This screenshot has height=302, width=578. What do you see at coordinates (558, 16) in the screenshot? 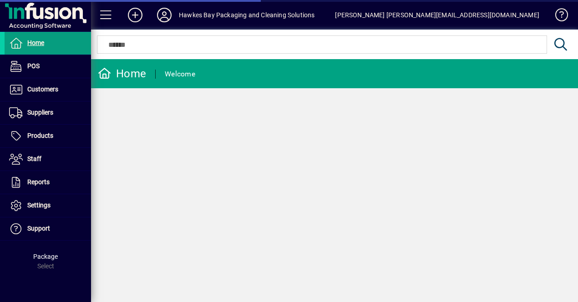
I see `a: Knowledge Base` at bounding box center [558, 16].